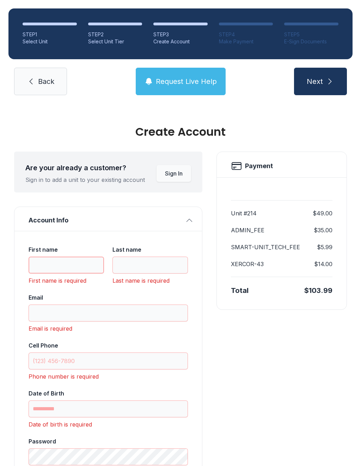 The height and width of the screenshot is (466, 361). What do you see at coordinates (258, 166) in the screenshot?
I see `h2: Payment` at bounding box center [258, 166].